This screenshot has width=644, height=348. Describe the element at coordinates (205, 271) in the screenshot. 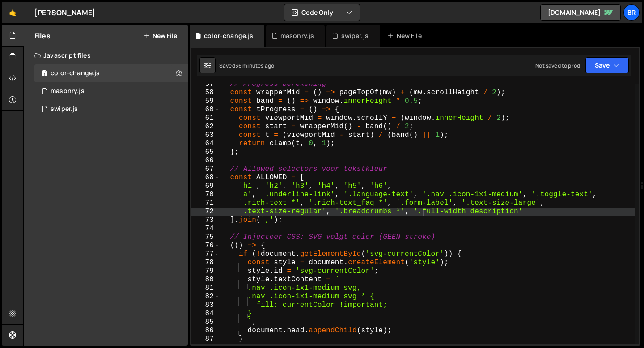

I see `div: 79` at that location.